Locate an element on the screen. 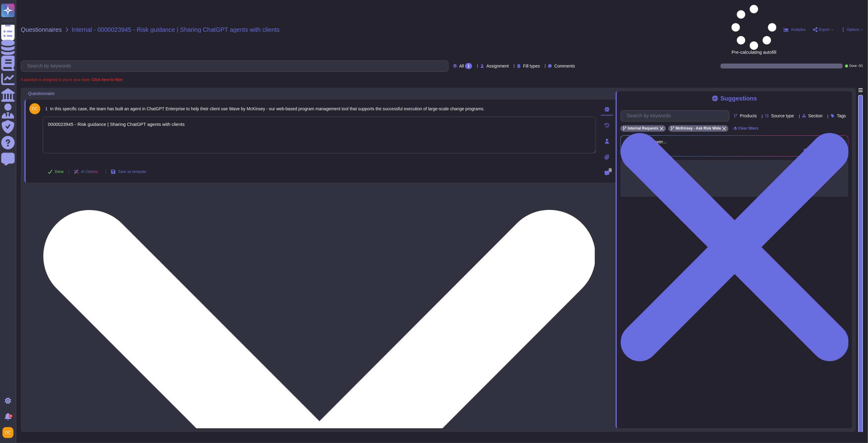  div: 9+ is located at coordinates (11, 416).